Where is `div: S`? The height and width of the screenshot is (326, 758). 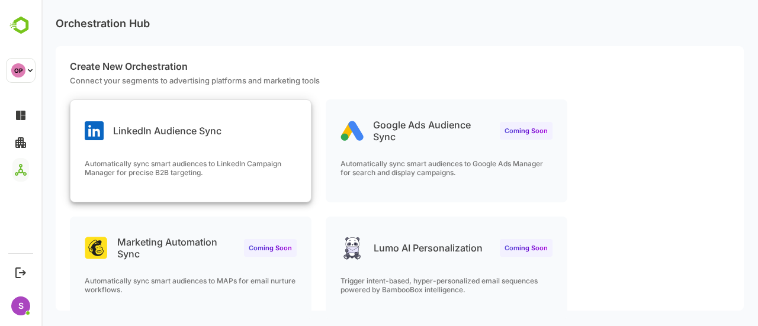 div: S is located at coordinates (21, 306).